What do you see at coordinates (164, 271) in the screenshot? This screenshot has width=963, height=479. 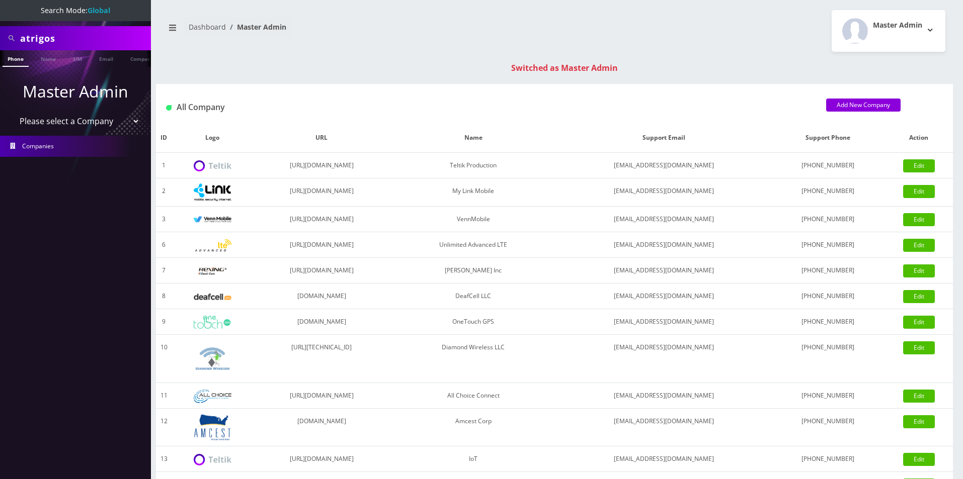 I see `td: 7` at bounding box center [164, 271].